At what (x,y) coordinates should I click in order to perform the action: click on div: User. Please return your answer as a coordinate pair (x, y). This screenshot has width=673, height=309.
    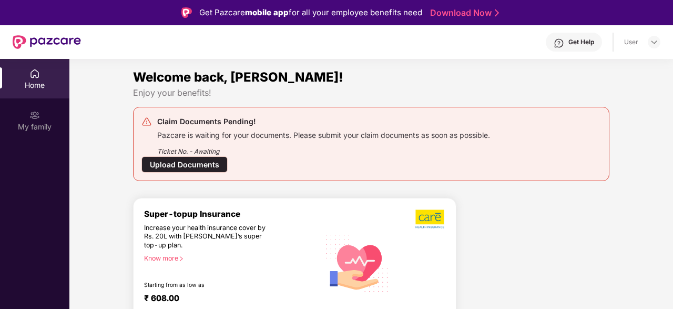
    Looking at the image, I should click on (631, 42).